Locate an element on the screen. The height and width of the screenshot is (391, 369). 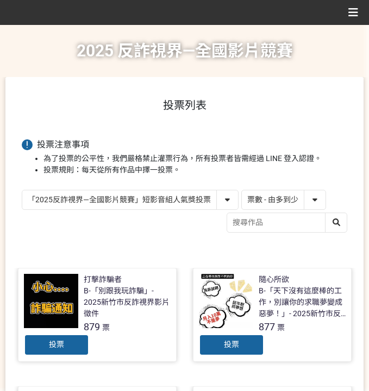
span: 投票注意事項 is located at coordinates (63, 144).